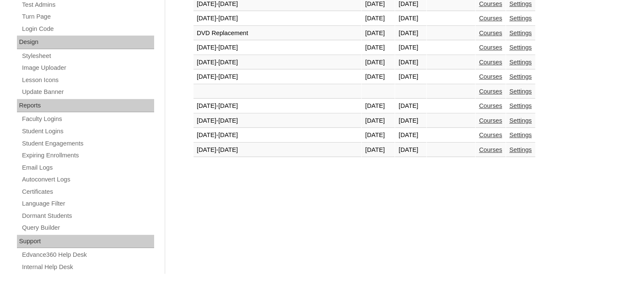 This screenshot has width=644, height=294. Describe the element at coordinates (87, 216) in the screenshot. I see `a: Dormant Students` at that location.